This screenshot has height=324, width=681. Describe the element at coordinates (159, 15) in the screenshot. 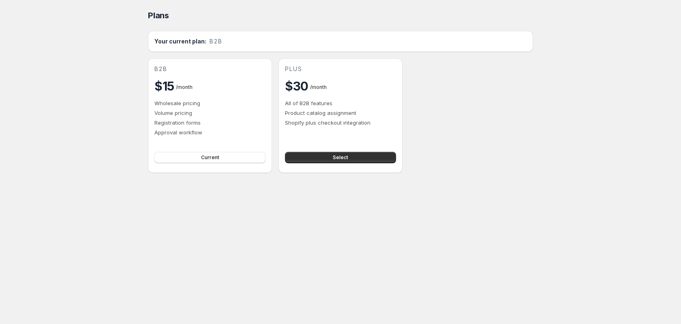

I see `span: Plans` at that location.